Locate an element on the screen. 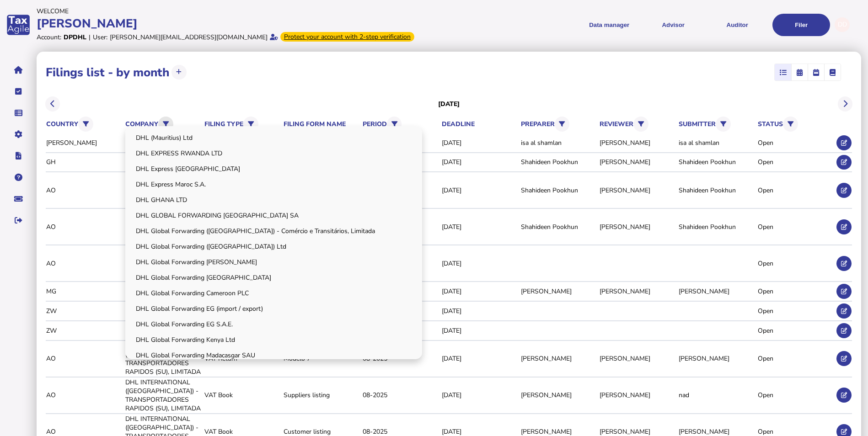 The height and width of the screenshot is (436, 868). mat-button-toggle: List view is located at coordinates (783, 72).